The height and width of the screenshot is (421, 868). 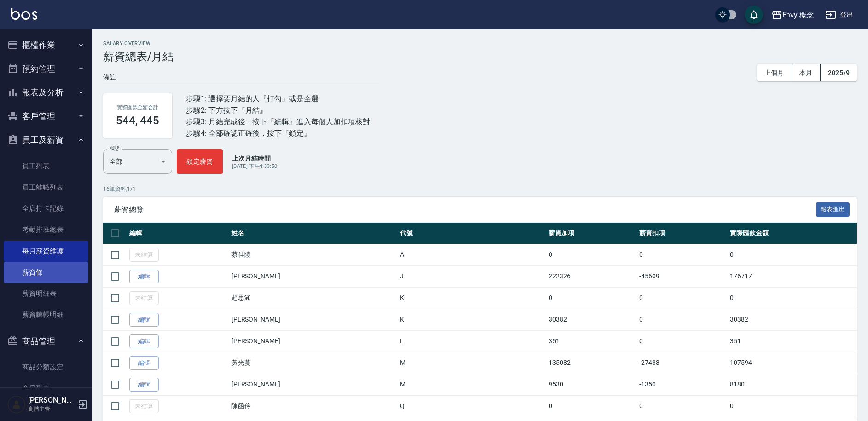 What do you see at coordinates (278, 121) in the screenshot?
I see `div: 步驟3: 月結完成後，按下『編輯』進入每個人加扣項核對` at bounding box center [278, 121].